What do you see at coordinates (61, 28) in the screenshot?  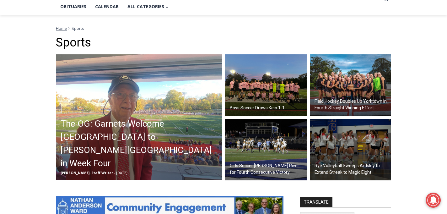 I see `a: Home` at bounding box center [61, 28].